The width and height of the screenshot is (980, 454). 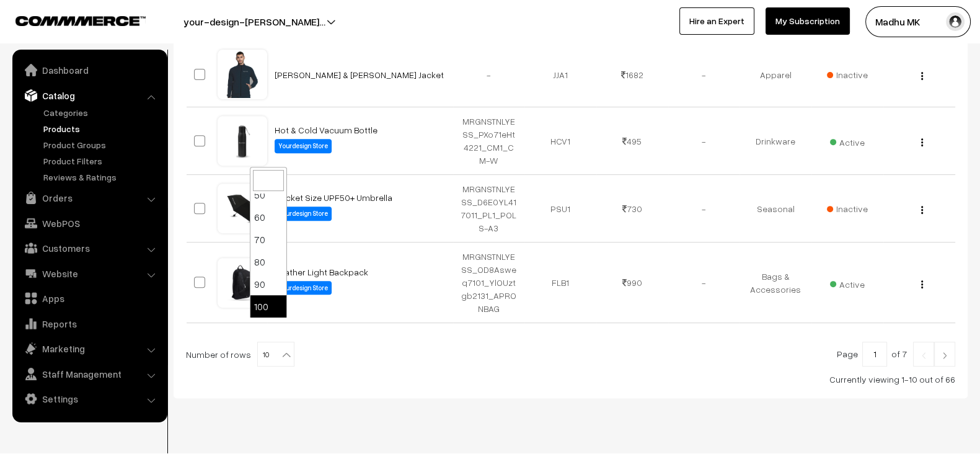 What do you see at coordinates (918, 21) in the screenshot?
I see `button: Madhu MK` at bounding box center [918, 21].